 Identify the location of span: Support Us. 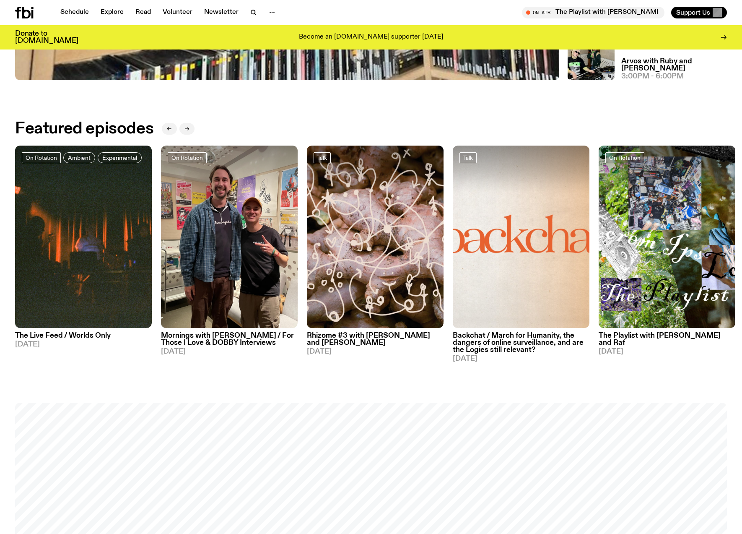
(693, 13).